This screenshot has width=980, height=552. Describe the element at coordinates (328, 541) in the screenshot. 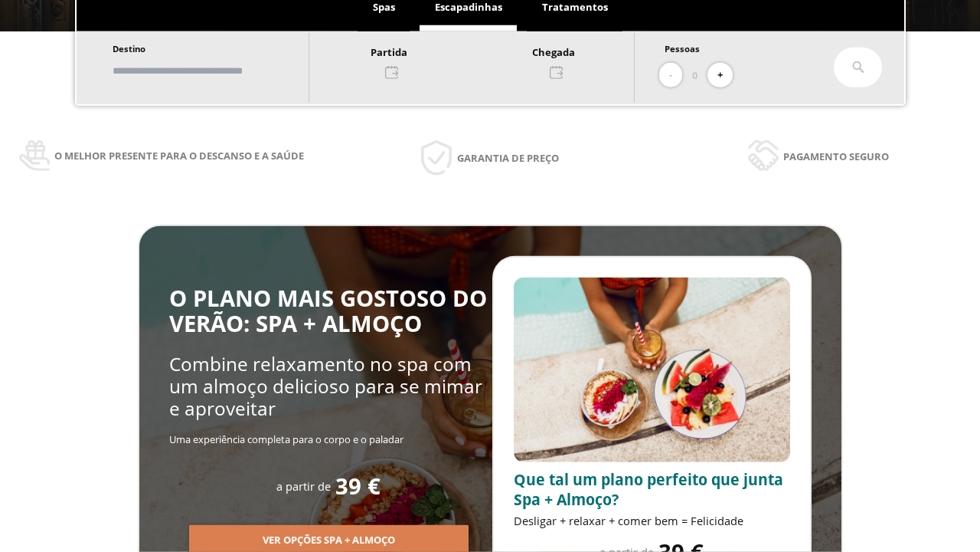

I see `span: Ver opções Spa + Almoço` at that location.